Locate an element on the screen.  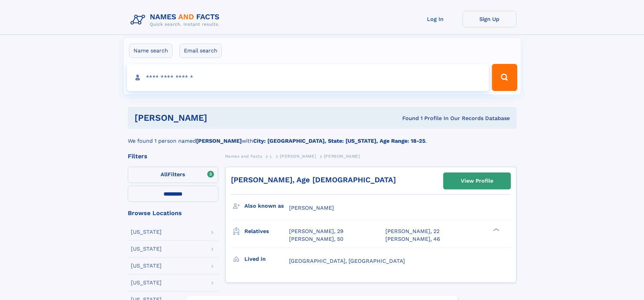
input: search input is located at coordinates (308, 77).